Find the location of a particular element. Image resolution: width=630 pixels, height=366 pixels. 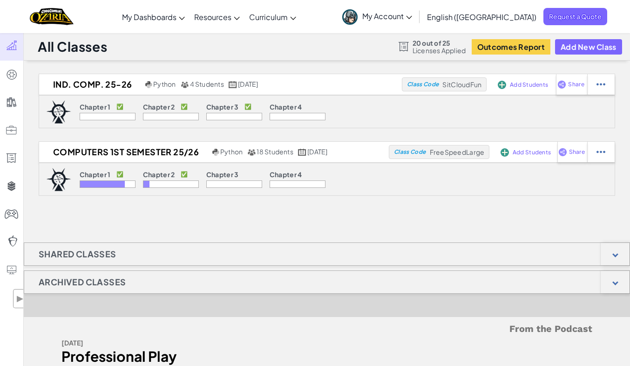

span: FreeSpeedLarge is located at coordinates (458, 152).